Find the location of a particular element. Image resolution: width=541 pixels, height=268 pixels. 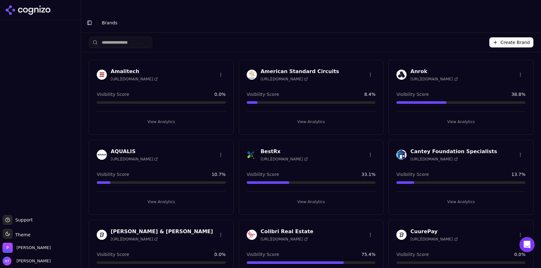

span: Theme is located at coordinates (22, 235).